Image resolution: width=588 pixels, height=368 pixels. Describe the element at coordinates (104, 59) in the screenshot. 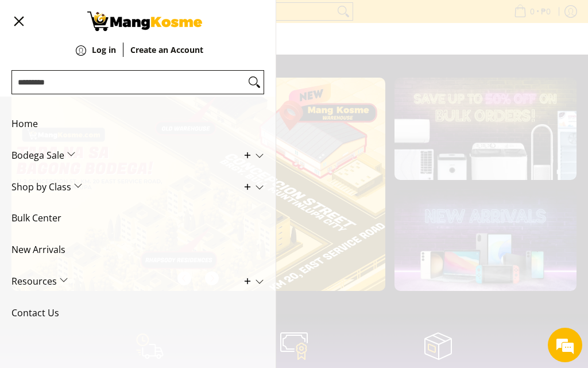

I see `a: Log in` at that location.